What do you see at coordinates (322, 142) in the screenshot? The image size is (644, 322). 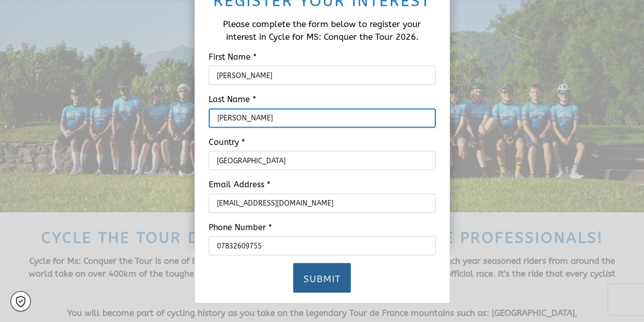 I see `label: Country *` at bounding box center [322, 142].